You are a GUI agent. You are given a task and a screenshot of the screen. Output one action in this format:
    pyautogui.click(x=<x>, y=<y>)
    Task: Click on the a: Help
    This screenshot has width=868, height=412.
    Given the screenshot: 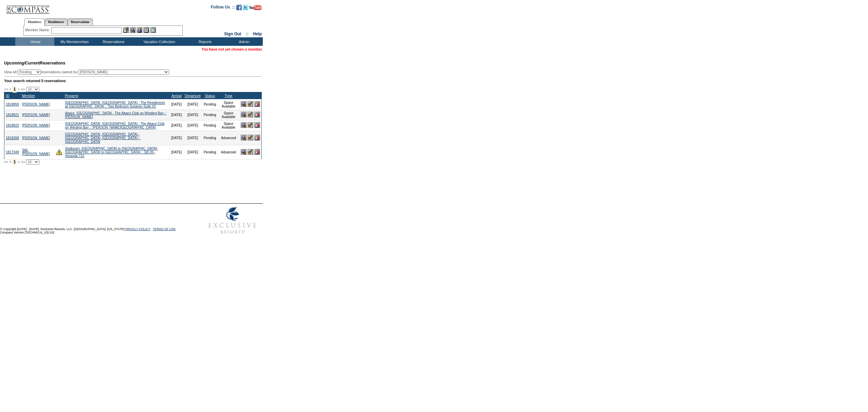 What is the action you would take?
    pyautogui.click(x=257, y=34)
    